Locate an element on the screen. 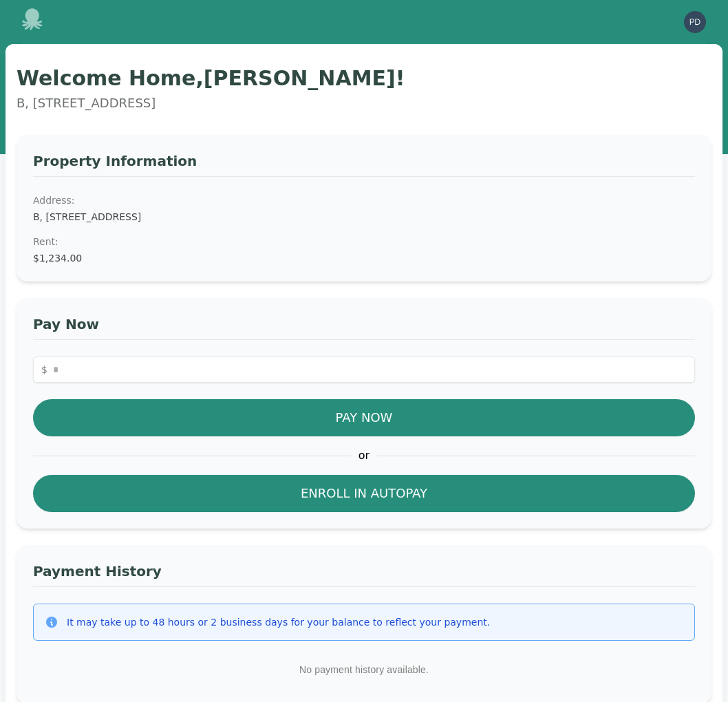 Image resolution: width=728 pixels, height=702 pixels. div: It may take up to 48 hours or 2 business days for your balance to reflect your payment. is located at coordinates (278, 622).